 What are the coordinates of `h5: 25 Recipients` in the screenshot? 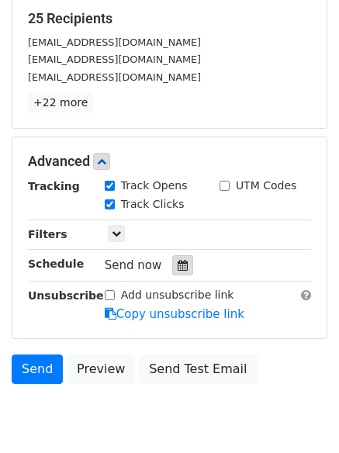 It's located at (169, 19).